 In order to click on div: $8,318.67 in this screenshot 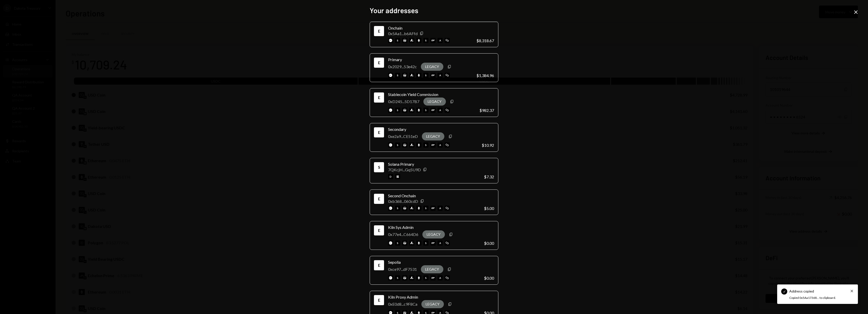, I will do `click(485, 40)`.